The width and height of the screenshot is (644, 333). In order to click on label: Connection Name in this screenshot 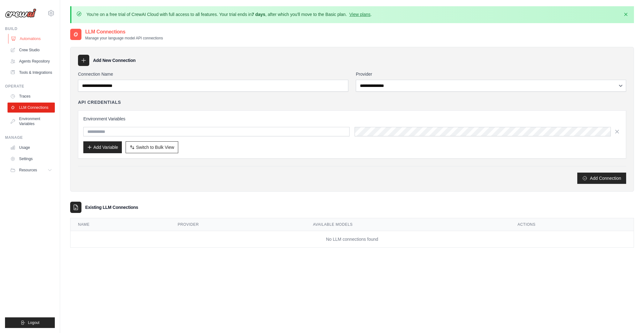, I will do `click(213, 74)`.